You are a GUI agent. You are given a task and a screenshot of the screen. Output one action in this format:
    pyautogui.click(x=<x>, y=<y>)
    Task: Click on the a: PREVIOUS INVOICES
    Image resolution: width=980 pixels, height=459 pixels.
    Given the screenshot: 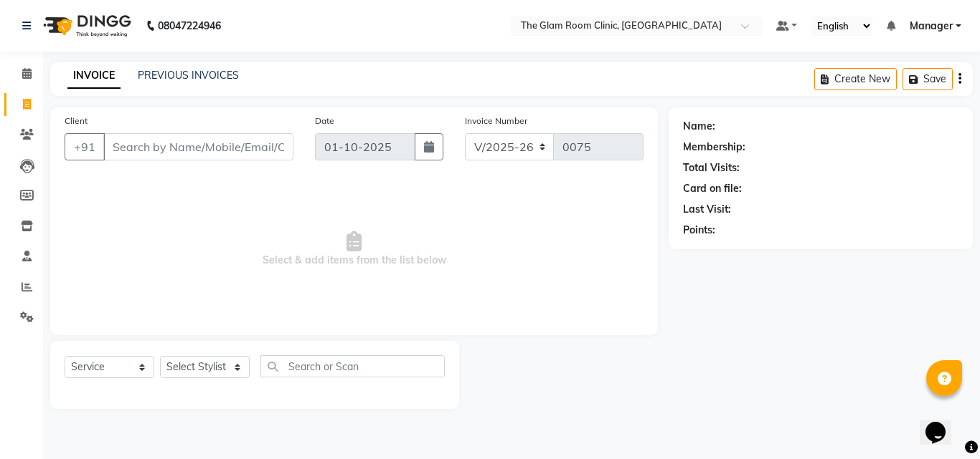 What is the action you would take?
    pyautogui.click(x=188, y=75)
    